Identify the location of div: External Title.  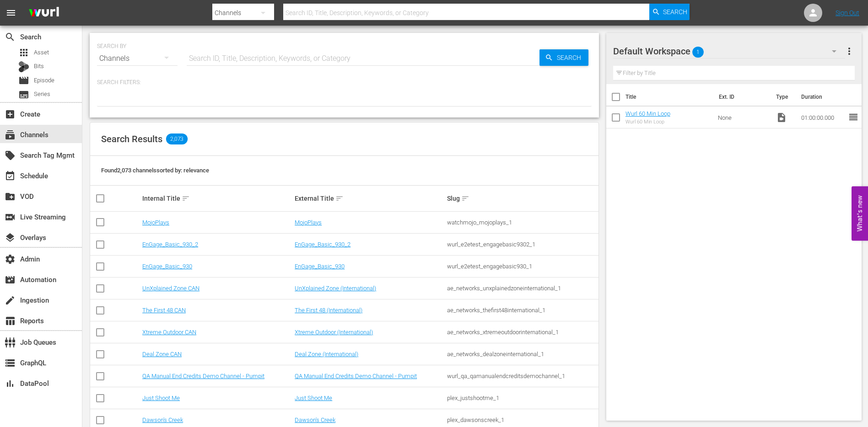
(369, 198).